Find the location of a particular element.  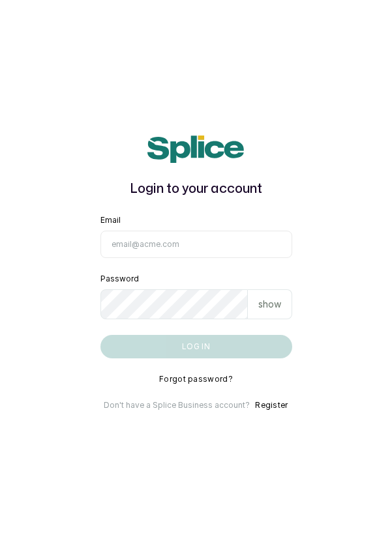

button: Log in is located at coordinates (196, 347).